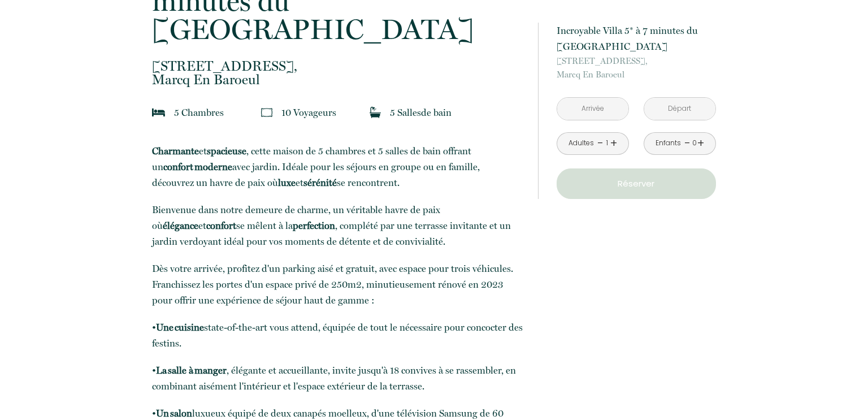 Image resolution: width=868 pixels, height=420 pixels. I want to click on p: 5 Salle de bain, so click(420, 113).